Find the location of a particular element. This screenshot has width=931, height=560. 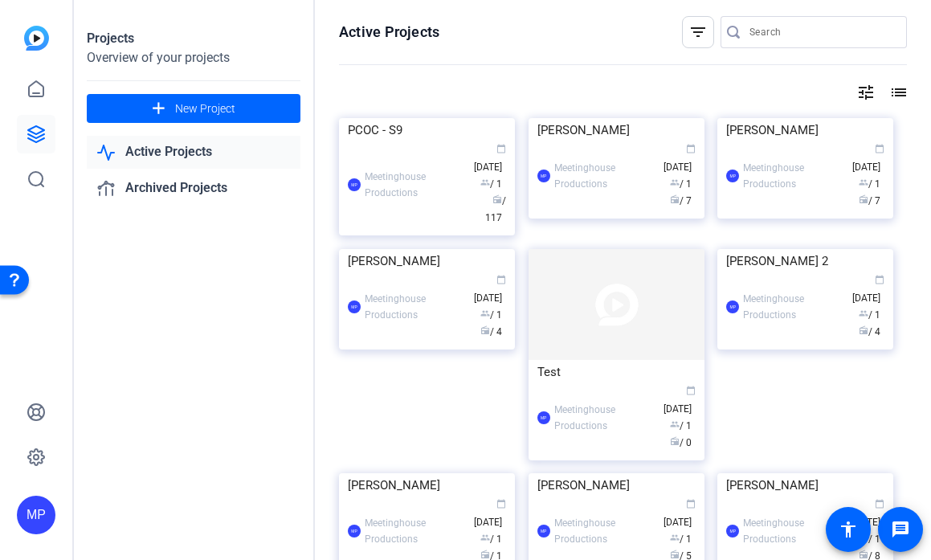

input: Search is located at coordinates (822, 33).